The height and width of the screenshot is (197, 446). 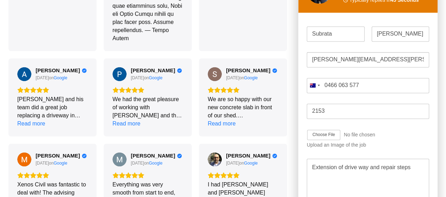 What do you see at coordinates (368, 145) in the screenshot?
I see `div: Upload an Image of the job` at bounding box center [368, 145].